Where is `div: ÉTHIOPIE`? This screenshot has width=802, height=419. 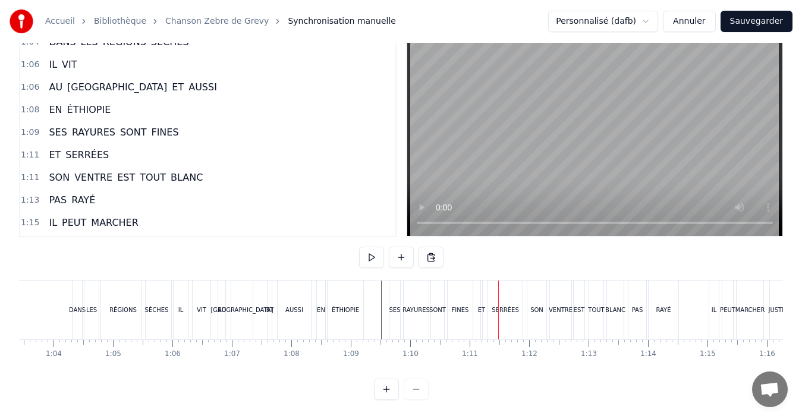 div: ÉTHIOPIE is located at coordinates (345, 310).